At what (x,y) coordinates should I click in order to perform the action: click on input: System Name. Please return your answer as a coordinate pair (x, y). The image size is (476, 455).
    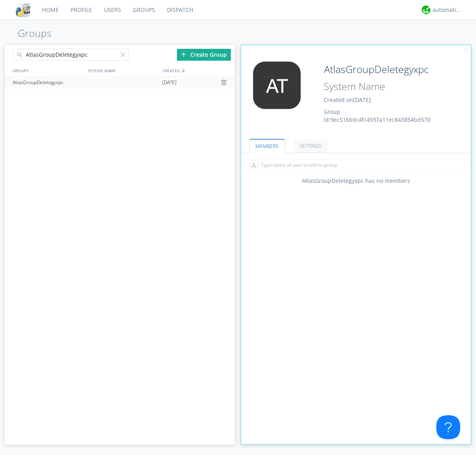
    Looking at the image, I should click on (385, 86).